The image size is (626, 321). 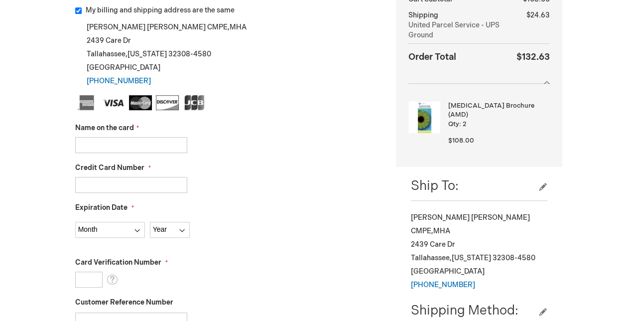 I want to click on span: Expiration Date, so click(x=101, y=207).